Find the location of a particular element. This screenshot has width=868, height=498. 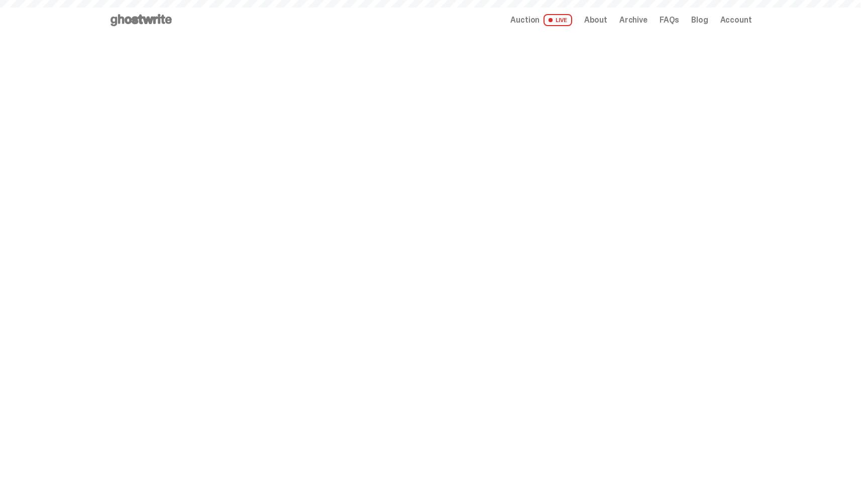

span: Account is located at coordinates (736, 20).